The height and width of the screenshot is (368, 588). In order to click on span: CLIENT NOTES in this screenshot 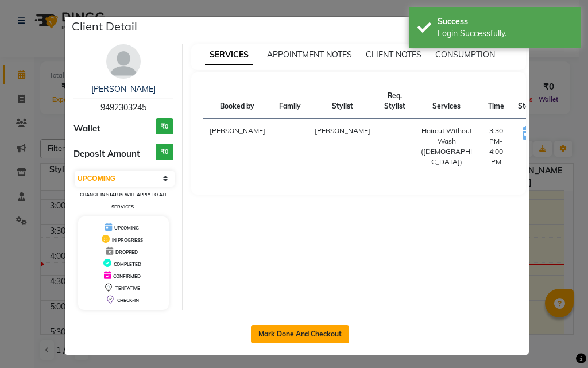, I will do `click(393, 54)`.